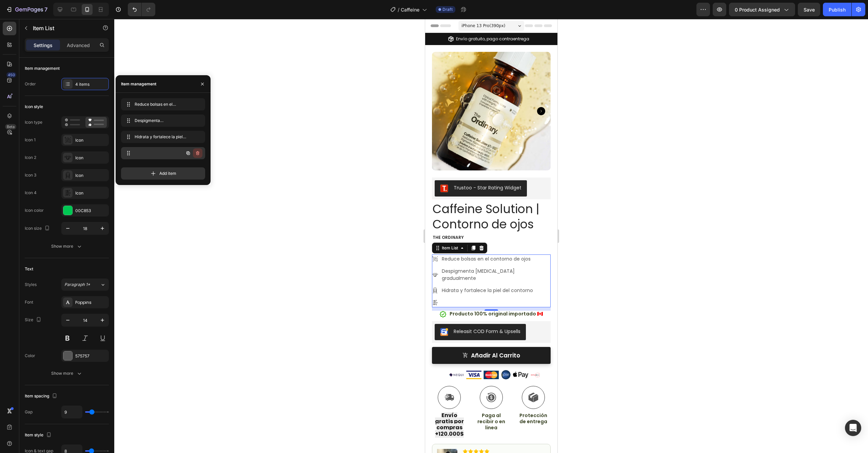 The width and height of the screenshot is (868, 453). Describe the element at coordinates (46, 9) in the screenshot. I see `p: 7` at that location.